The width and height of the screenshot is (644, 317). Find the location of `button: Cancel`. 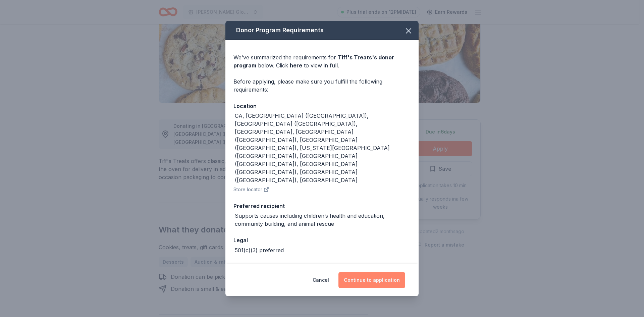

button: Cancel is located at coordinates (321, 280).